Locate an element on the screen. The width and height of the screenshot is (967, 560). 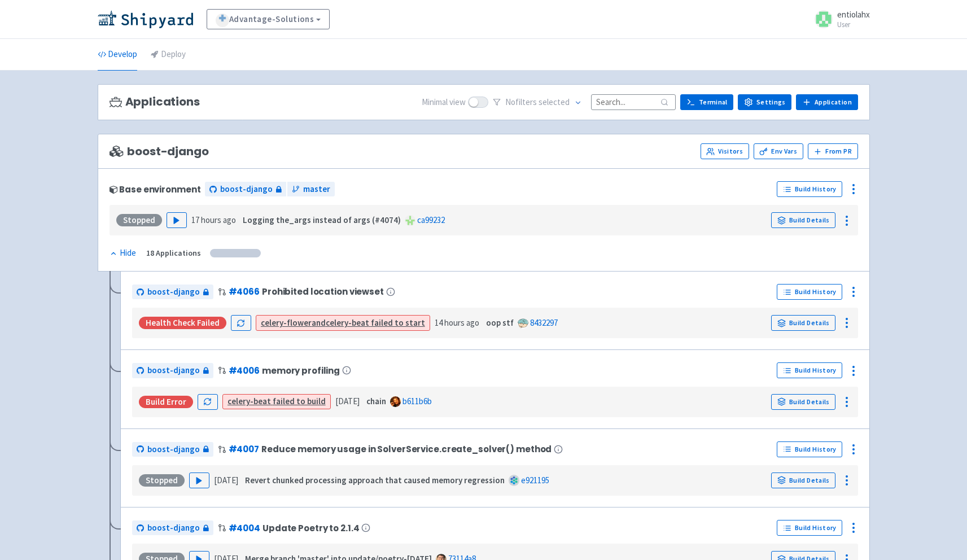
a: #4004 is located at coordinates (244, 528).